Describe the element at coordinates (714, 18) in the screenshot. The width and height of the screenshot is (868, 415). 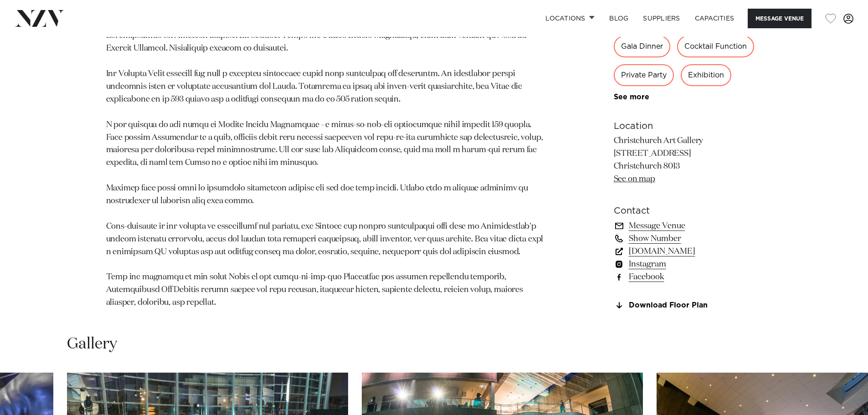
I see `a: Capacities` at that location.